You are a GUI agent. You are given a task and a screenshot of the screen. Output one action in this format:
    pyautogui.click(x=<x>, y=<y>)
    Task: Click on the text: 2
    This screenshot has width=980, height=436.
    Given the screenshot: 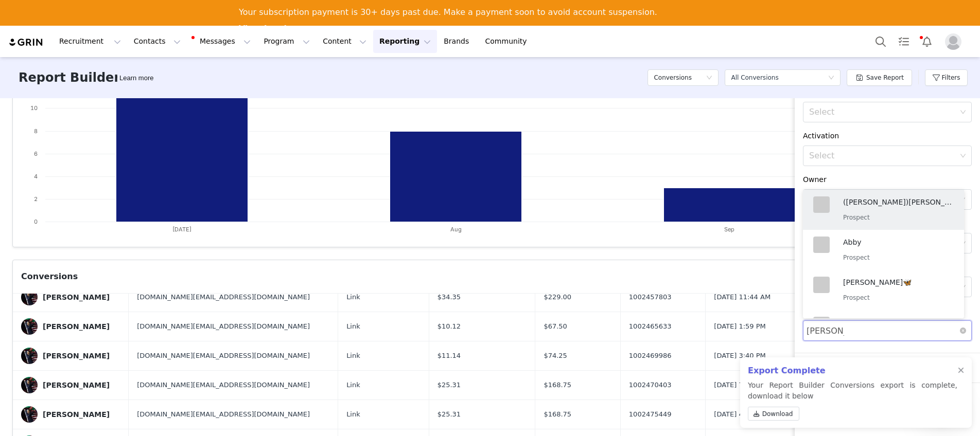 What is the action you would take?
    pyautogui.click(x=36, y=199)
    